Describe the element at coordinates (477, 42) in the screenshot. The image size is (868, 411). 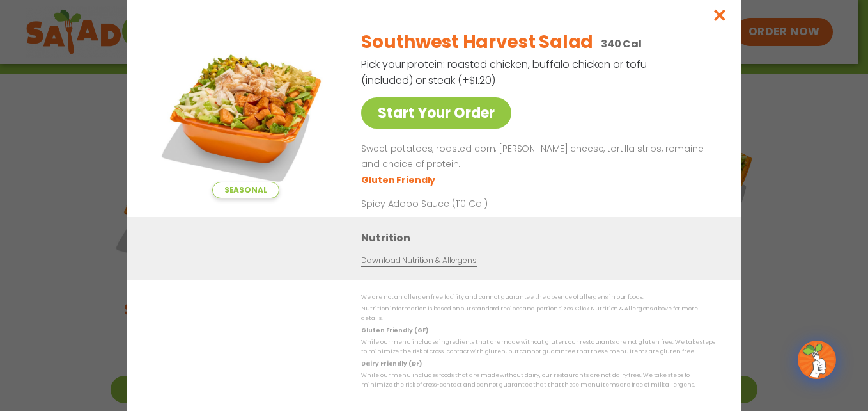
I see `h2: Southwest Harvest Salad` at that location.